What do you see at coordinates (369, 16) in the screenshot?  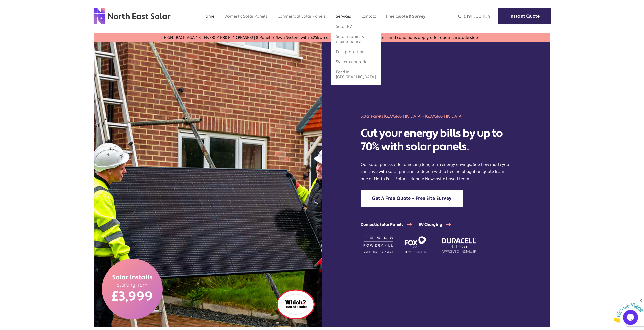 I see `a: Contact` at bounding box center [369, 16].